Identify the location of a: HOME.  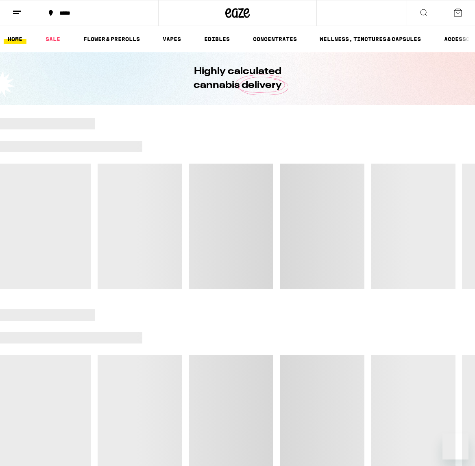
(15, 39).